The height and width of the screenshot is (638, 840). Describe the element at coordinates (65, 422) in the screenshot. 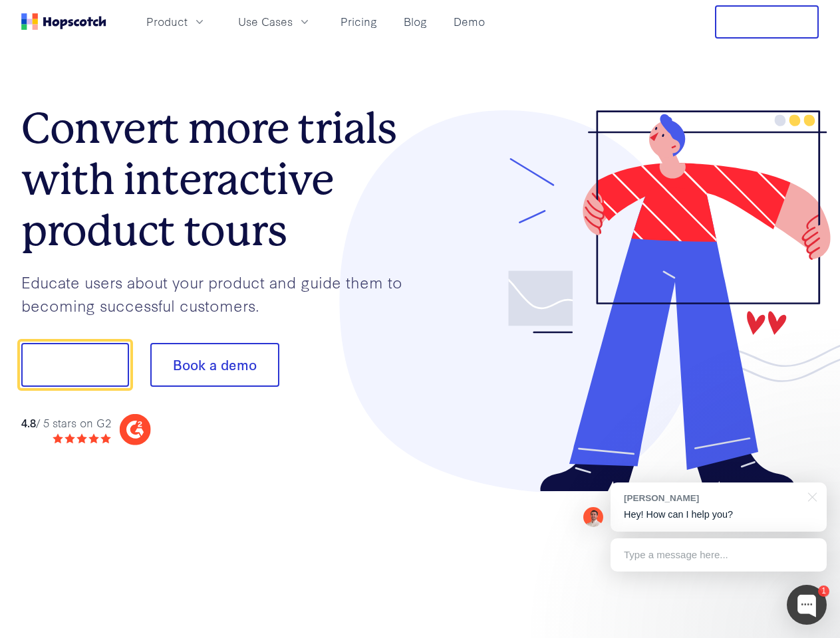

I see `div: / 5 stars on G2` at that location.